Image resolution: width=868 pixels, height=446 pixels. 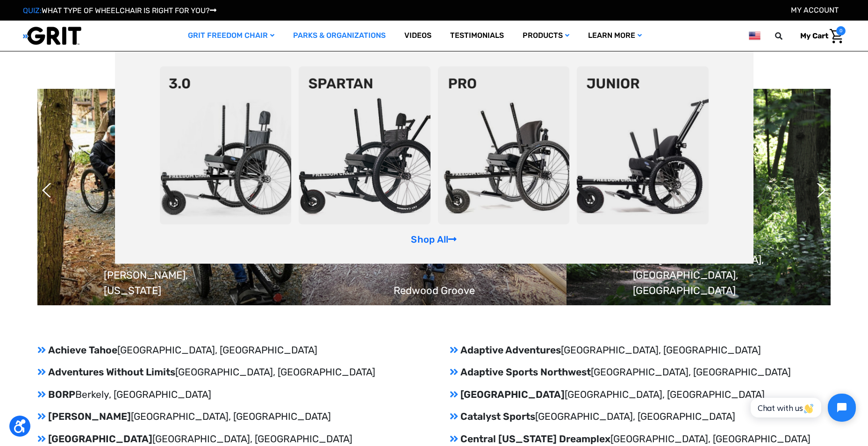 What do you see at coordinates (227, 350) in the screenshot?
I see `p: Achieve Tahoe` at bounding box center [227, 350].